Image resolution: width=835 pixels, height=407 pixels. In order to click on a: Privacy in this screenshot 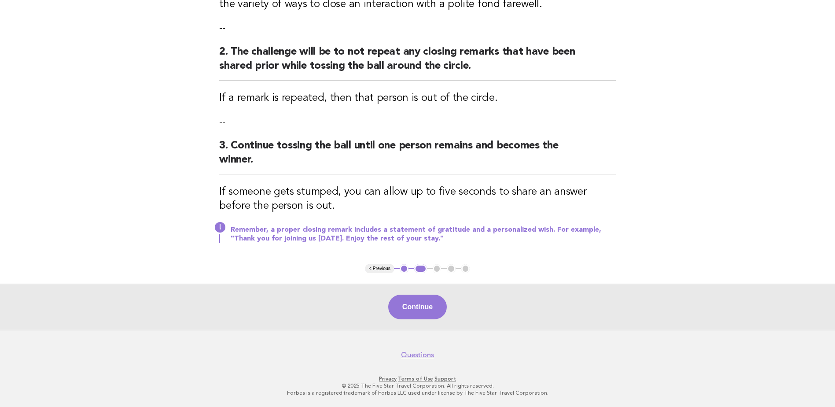, I will do `click(388, 379)`.